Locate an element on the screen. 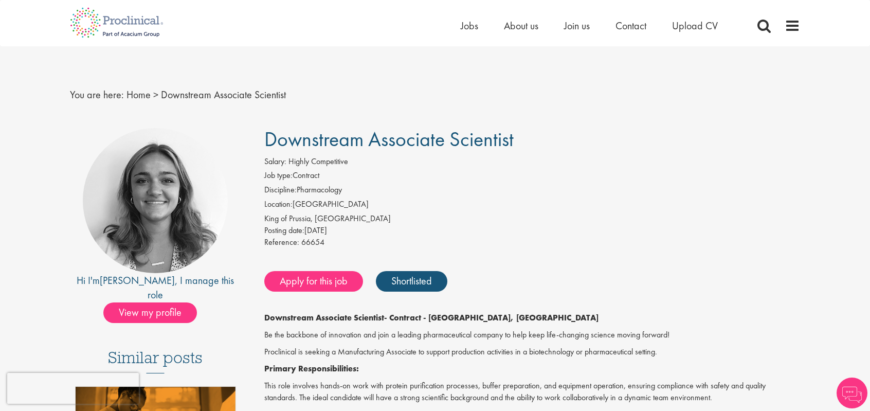 The width and height of the screenshot is (870, 411). span: Contact is located at coordinates (631, 26).